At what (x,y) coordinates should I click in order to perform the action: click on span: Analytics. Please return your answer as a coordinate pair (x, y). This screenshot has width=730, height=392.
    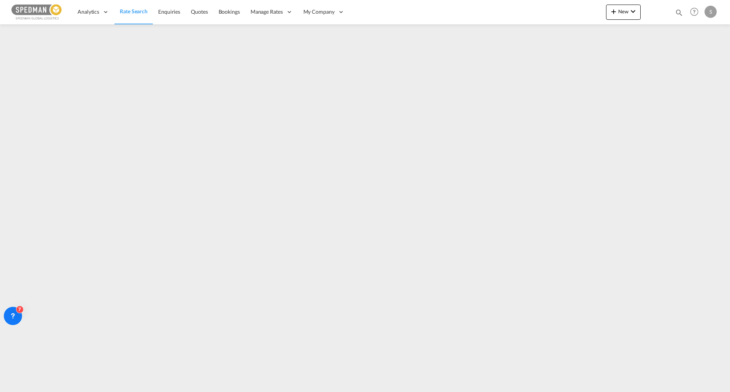
    Looking at the image, I should click on (88, 12).